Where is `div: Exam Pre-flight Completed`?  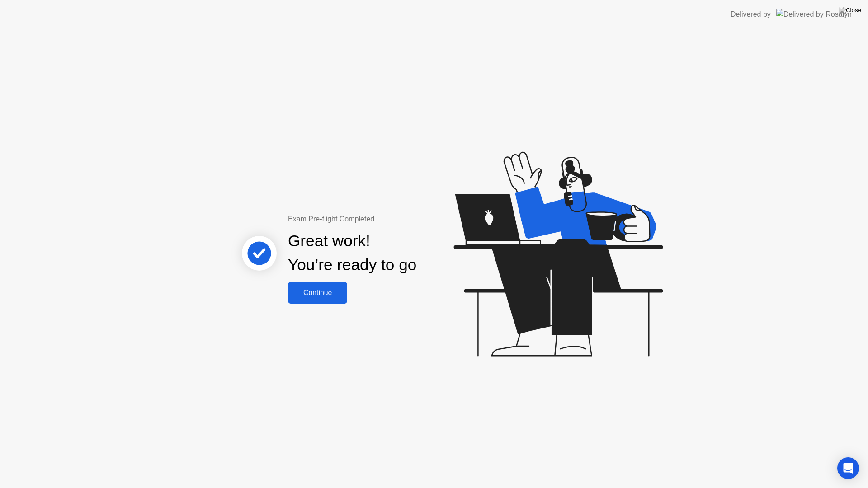
div: Exam Pre-flight Completed is located at coordinates (381, 219).